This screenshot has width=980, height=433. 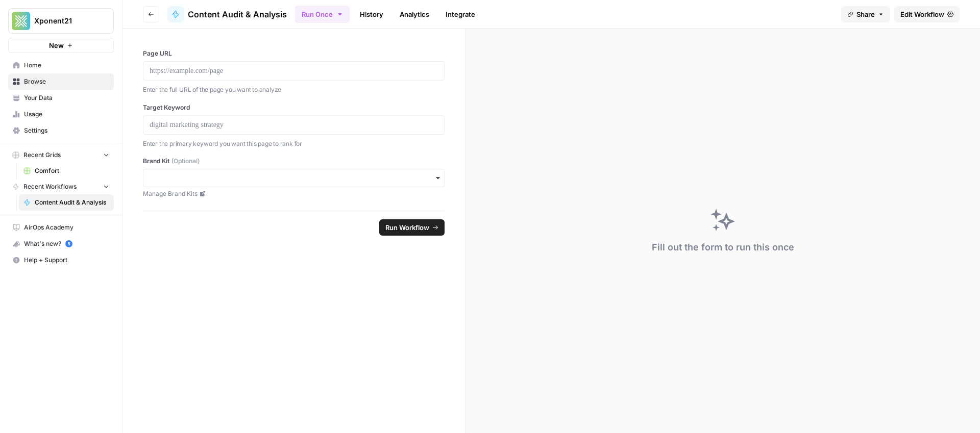 I want to click on span: Home, so click(x=66, y=65).